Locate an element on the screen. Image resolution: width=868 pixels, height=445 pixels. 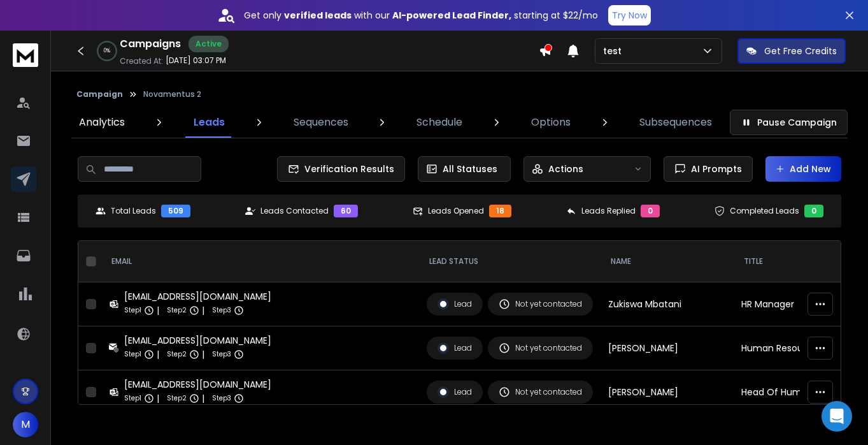
a: Options is located at coordinates (551, 122).